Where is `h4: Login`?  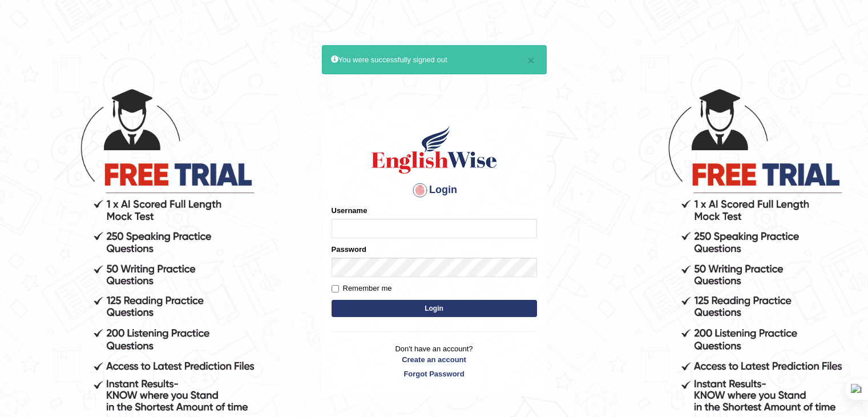
h4: Login is located at coordinates (434, 190).